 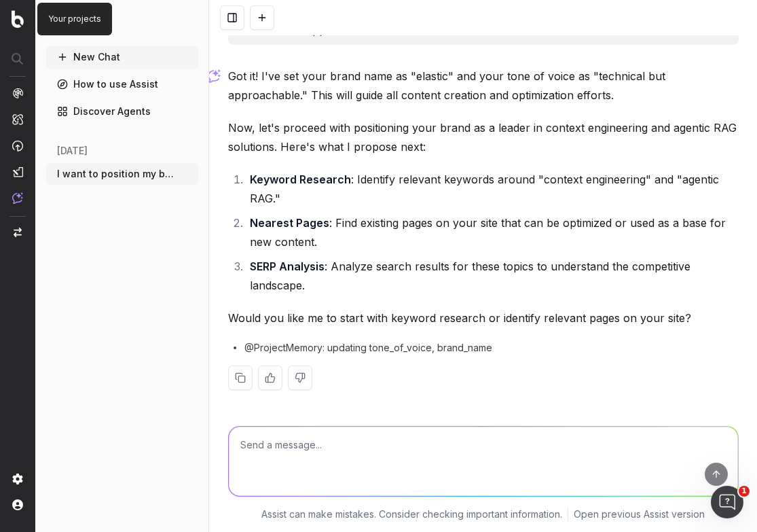 I want to click on img: Switch project, so click(x=18, y=232).